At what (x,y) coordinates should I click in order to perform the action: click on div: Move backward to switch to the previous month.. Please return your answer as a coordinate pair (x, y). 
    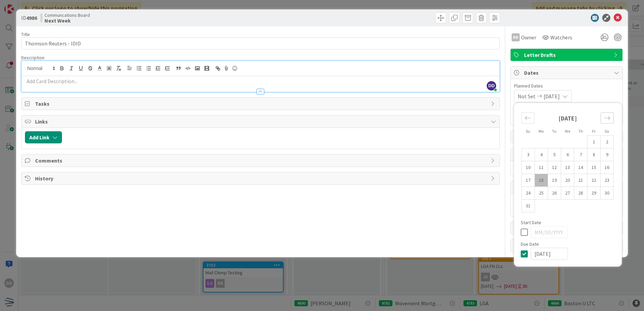
    Looking at the image, I should click on (528, 118).